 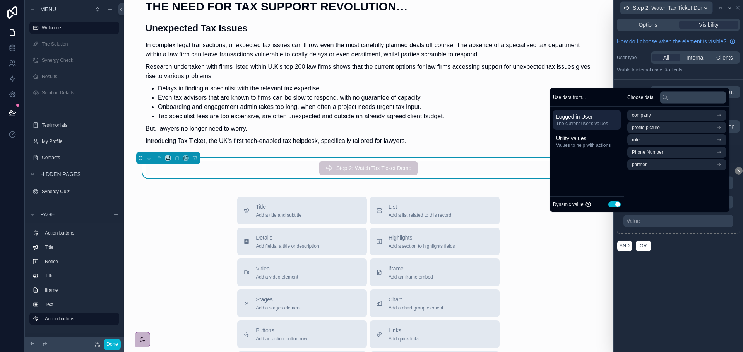 I want to click on label: Contacts, so click(x=80, y=158).